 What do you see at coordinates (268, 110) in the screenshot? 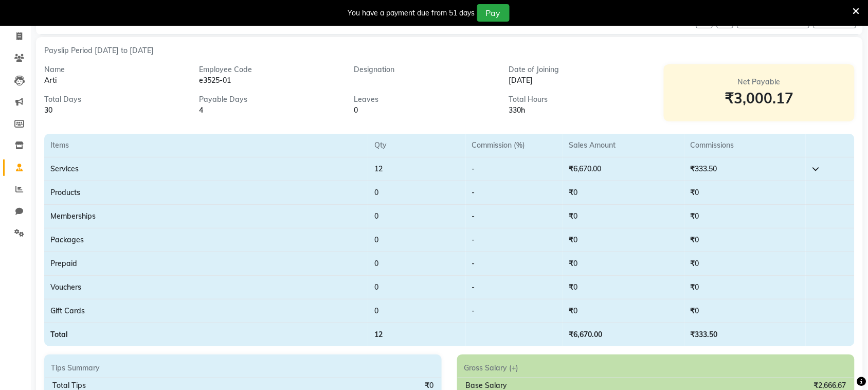
I see `div: 4` at bounding box center [268, 110].